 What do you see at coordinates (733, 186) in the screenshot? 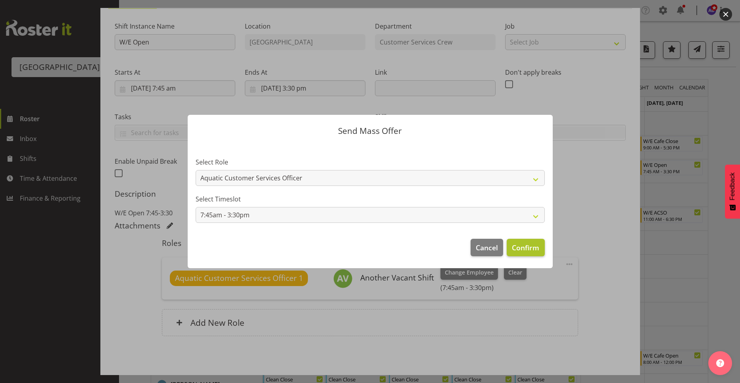
I see `span: Feedback` at bounding box center [733, 186].